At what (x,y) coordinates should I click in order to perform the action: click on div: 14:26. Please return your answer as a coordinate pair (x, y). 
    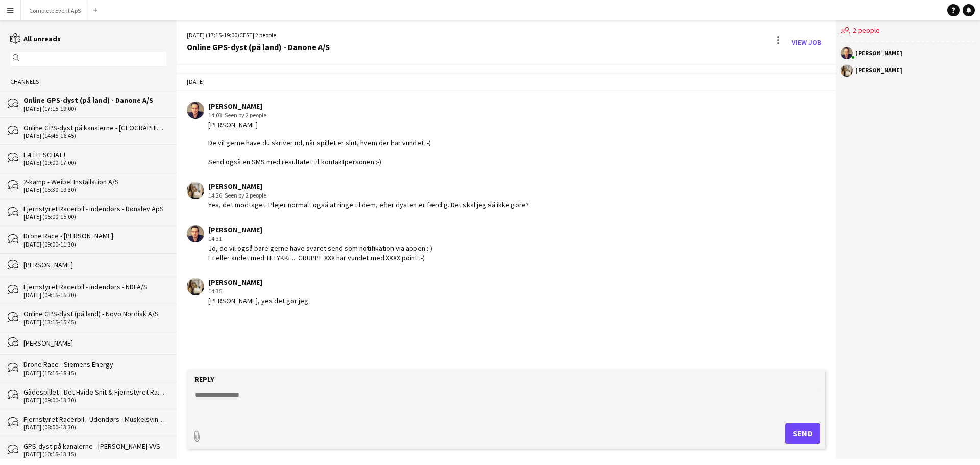
    Looking at the image, I should click on (369, 196).